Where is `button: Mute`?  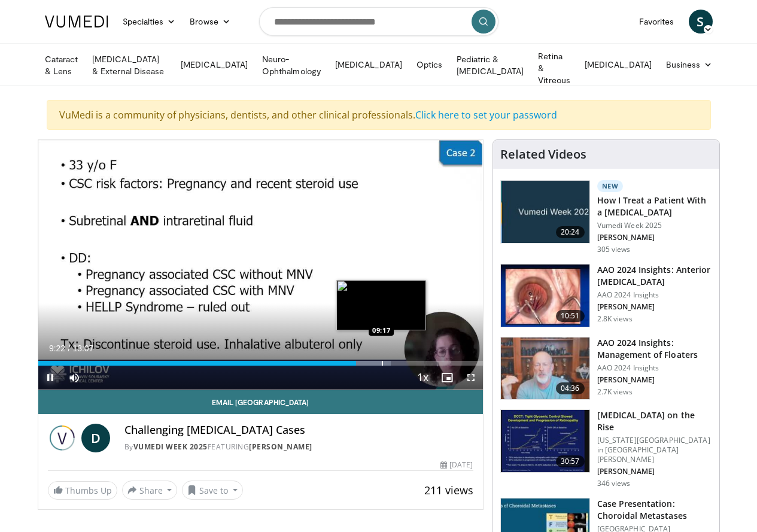
button: Mute is located at coordinates (74, 378).